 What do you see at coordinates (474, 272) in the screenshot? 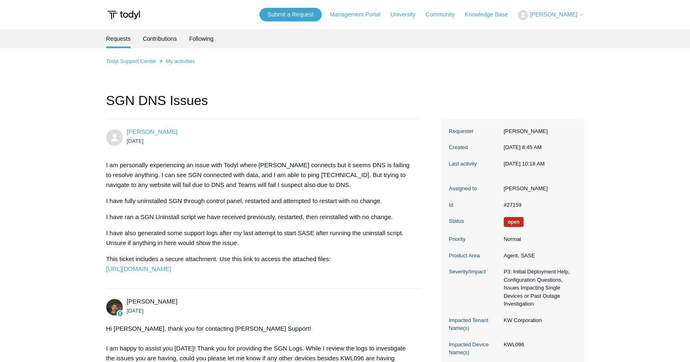
I see `dt: Severity/Impact` at bounding box center [474, 272].